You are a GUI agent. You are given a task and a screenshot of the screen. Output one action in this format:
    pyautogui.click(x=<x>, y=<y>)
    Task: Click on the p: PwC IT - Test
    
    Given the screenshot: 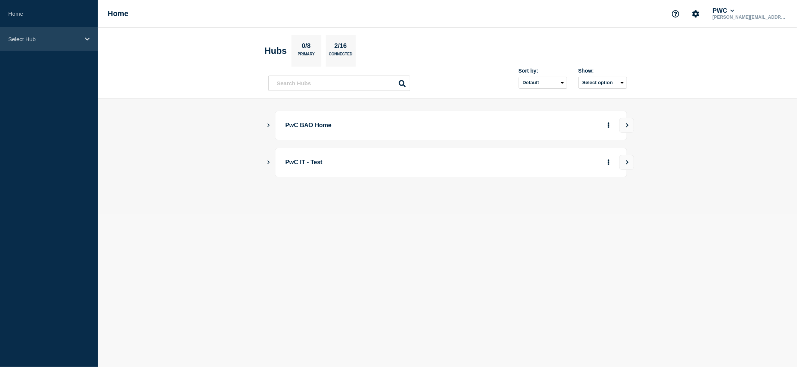 What is the action you would take?
    pyautogui.click(x=389, y=162)
    